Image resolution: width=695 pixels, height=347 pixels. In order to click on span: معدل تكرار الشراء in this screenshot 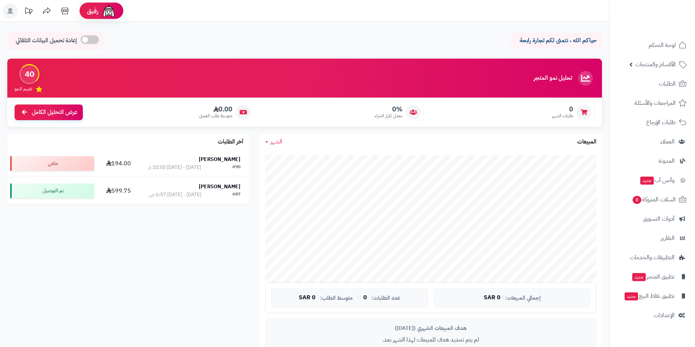, I will do `click(388, 116)`.